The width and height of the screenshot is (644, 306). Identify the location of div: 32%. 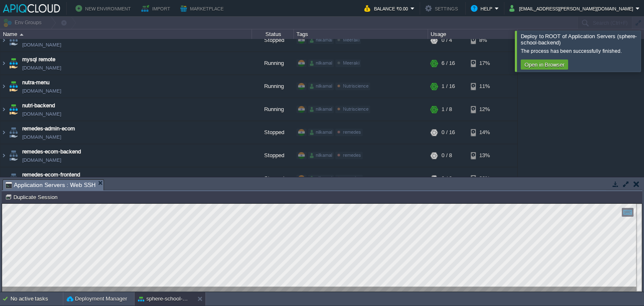
(484, 179).